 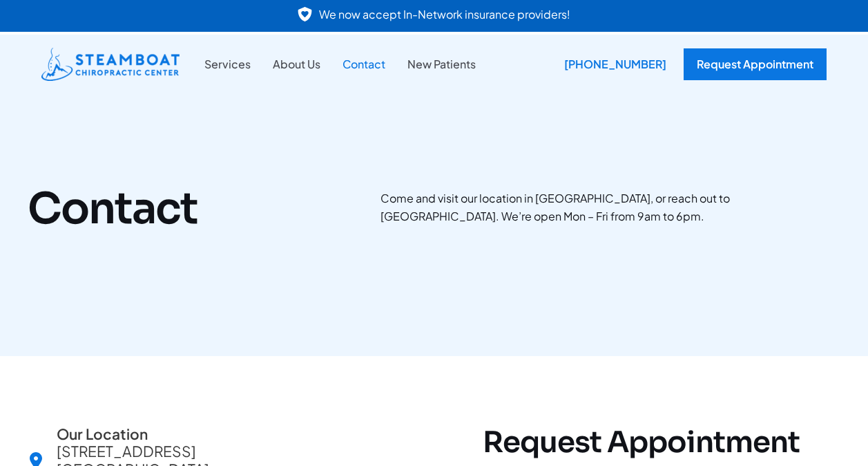 I want to click on img: Steamboat Chiropractic Center, so click(x=110, y=64).